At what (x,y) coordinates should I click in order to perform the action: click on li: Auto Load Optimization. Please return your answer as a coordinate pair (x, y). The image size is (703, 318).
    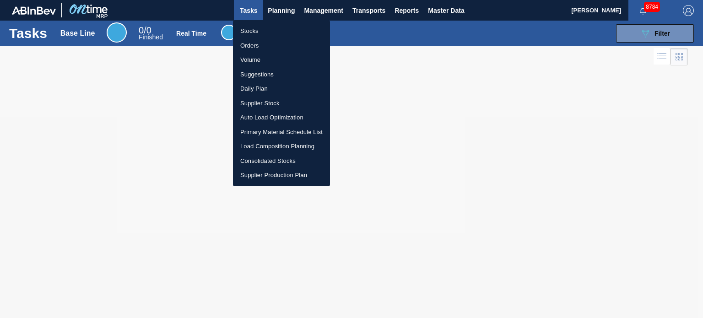
    Looking at the image, I should click on (282, 118).